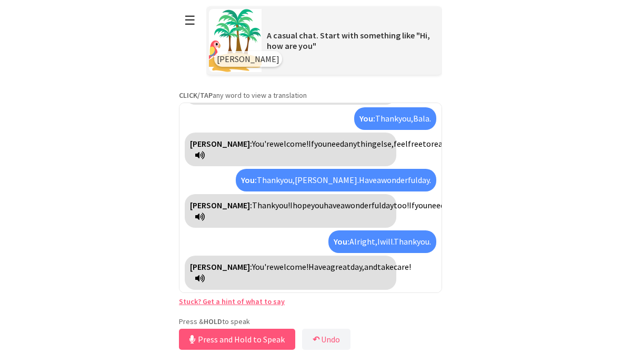 The image size is (621, 364). Describe the element at coordinates (385, 267) in the screenshot. I see `span: take` at that location.